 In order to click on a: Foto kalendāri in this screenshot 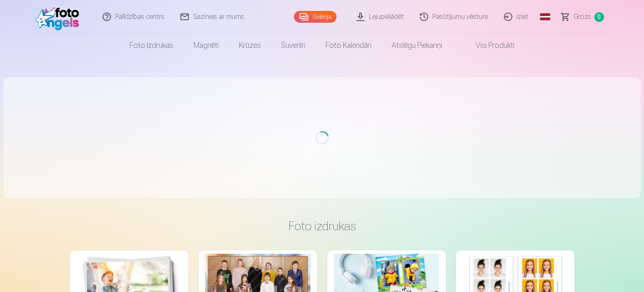, I will do `click(348, 45)`.